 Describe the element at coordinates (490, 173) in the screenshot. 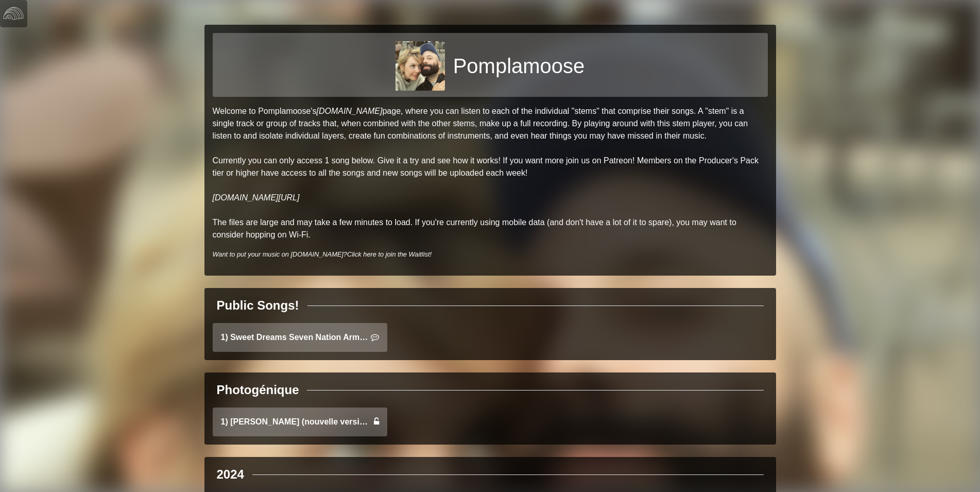

I see `p: Welcome to Pomplamoose's page, where you can listen to each of the individual "stems" that compri...` at that location.